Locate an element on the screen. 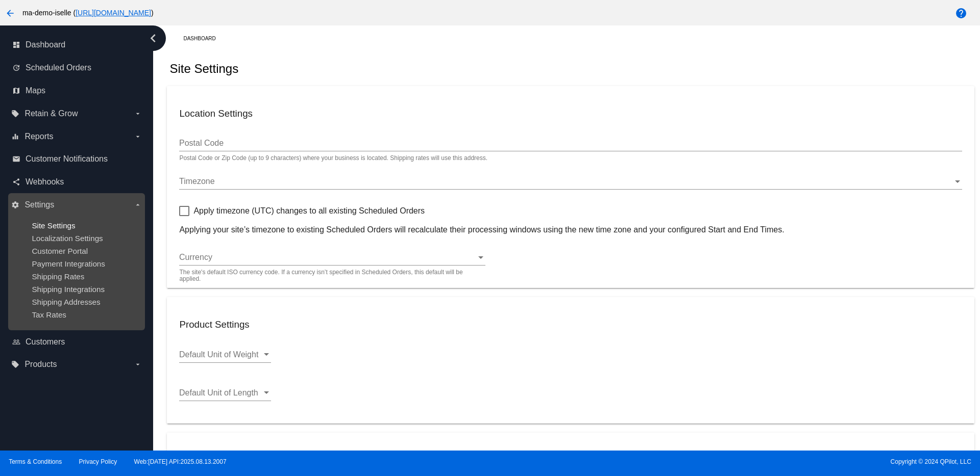 The image size is (980, 476). a: Shipping Rates is located at coordinates (58, 276).